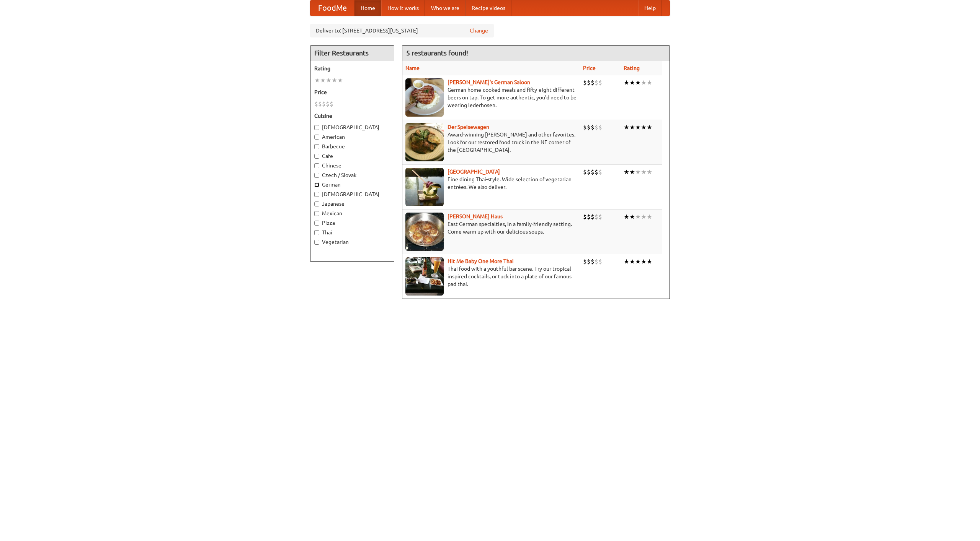  What do you see at coordinates (317, 243) in the screenshot?
I see `input: Vegetarian` at bounding box center [317, 243].